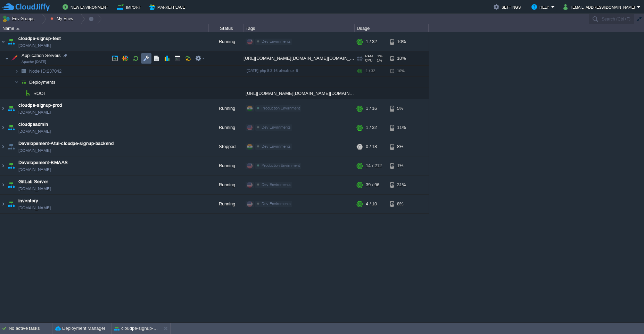 The image size is (644, 334). What do you see at coordinates (40, 105) in the screenshot?
I see `a: cloudpe-signup-prod` at bounding box center [40, 105].